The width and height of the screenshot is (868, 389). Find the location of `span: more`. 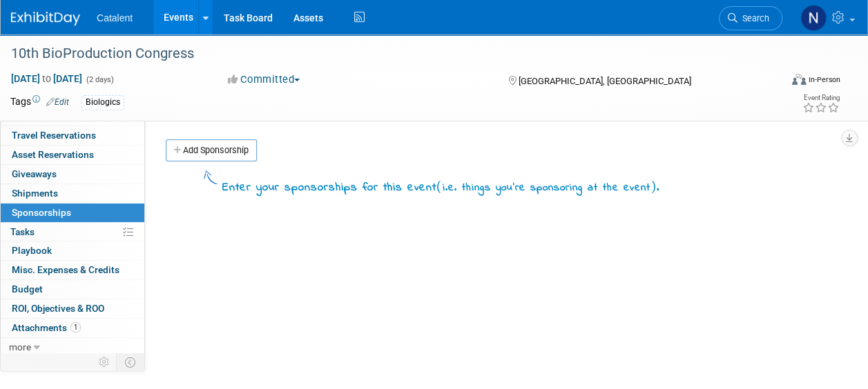

span: more is located at coordinates (20, 347).